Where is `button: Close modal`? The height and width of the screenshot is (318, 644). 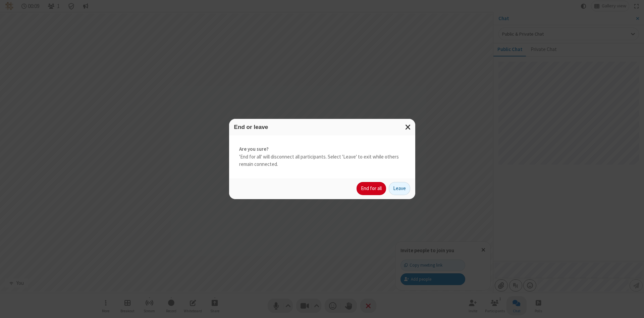
button: Close modal is located at coordinates (409, 127).